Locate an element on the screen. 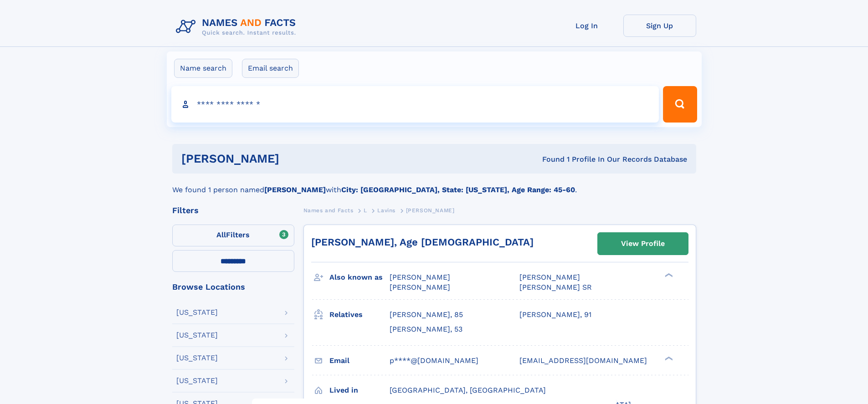 The height and width of the screenshot is (404, 868). div: We found 1 person named with . is located at coordinates (434, 184).